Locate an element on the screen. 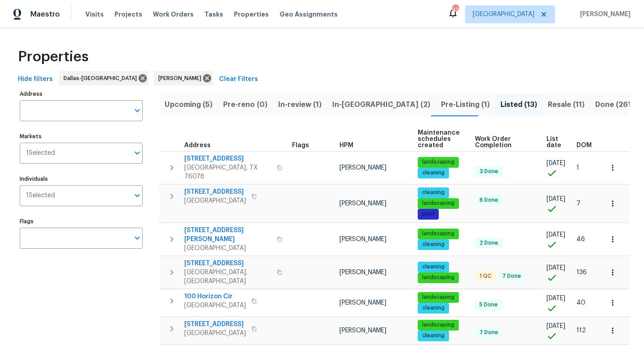  span: List date is located at coordinates (553, 142).